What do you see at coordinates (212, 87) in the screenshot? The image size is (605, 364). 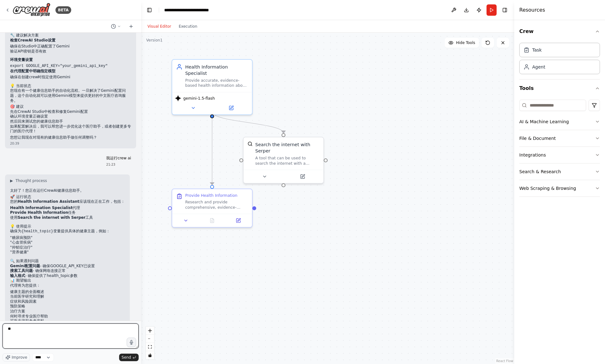 I see `div: Health Information SpecialistProvide accurate, evidence-based health information about {health_to...` at bounding box center [212, 87].